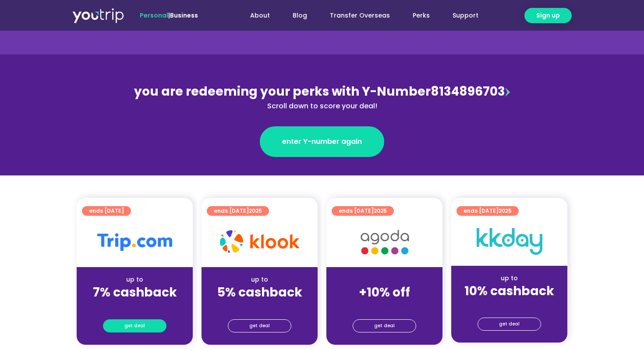 This screenshot has height=350, width=644. Describe the element at coordinates (356, 15) in the screenshot. I see `nav: Menu` at that location.